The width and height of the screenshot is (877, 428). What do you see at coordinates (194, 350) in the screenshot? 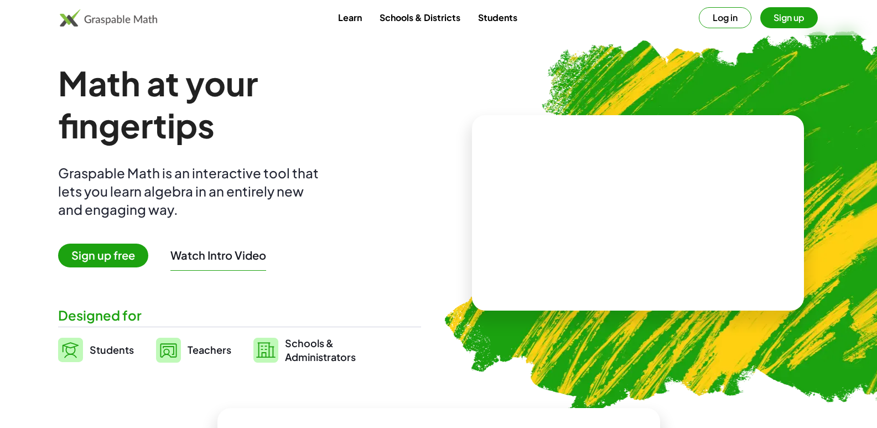
I see `a: Teachers` at bounding box center [194, 350].